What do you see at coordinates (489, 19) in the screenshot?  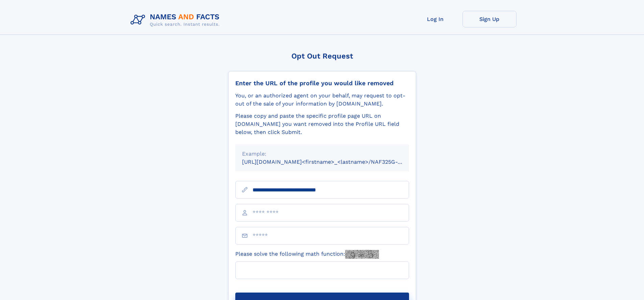 I see `a: Sign Up` at bounding box center [489, 19].